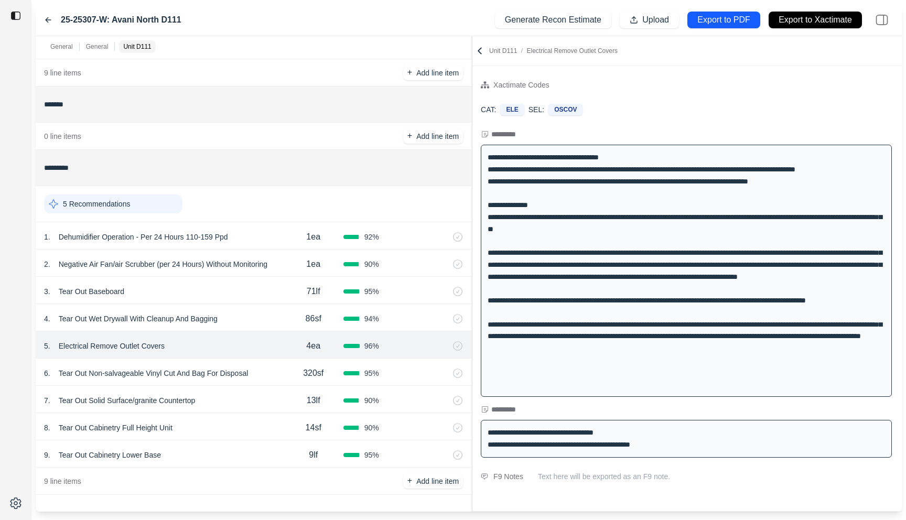  Describe the element at coordinates (16, 16) in the screenshot. I see `img: toggle sidebar` at that location.